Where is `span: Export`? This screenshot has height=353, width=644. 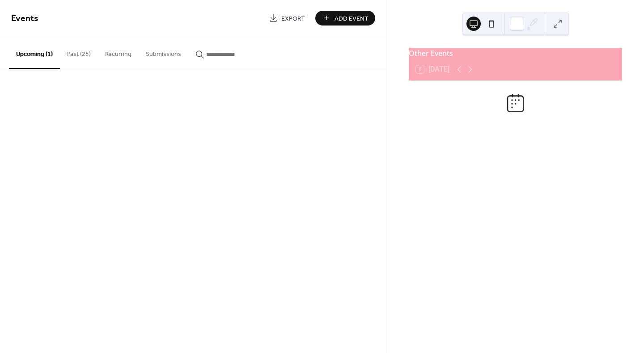 span: Export is located at coordinates (293, 18).